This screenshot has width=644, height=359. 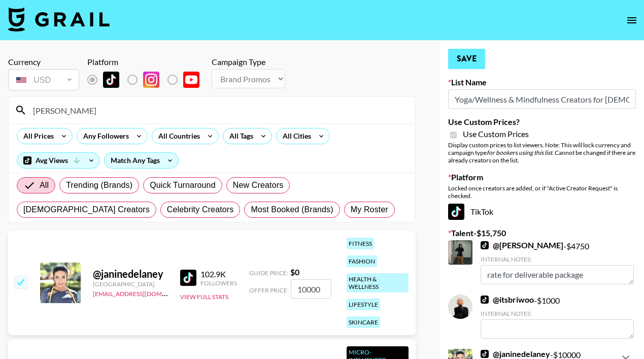 What do you see at coordinates (295, 136) in the screenshot?
I see `div: All Cities` at bounding box center [295, 136].